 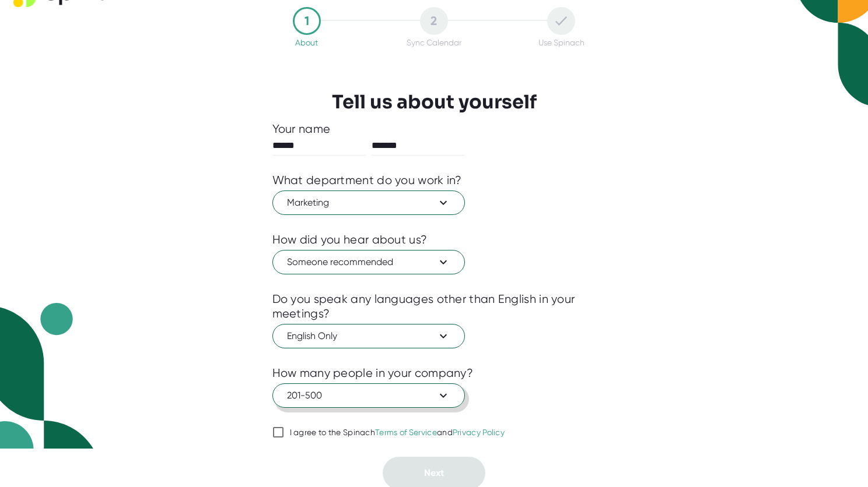 What do you see at coordinates (478, 433) in the screenshot?
I see `a: Privacy Policy` at bounding box center [478, 433].